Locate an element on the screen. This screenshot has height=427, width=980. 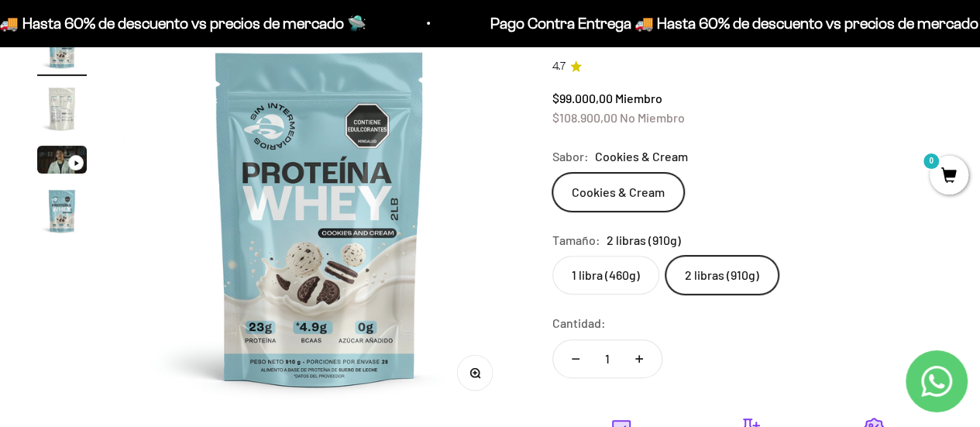
a: 0 is located at coordinates (949, 177).